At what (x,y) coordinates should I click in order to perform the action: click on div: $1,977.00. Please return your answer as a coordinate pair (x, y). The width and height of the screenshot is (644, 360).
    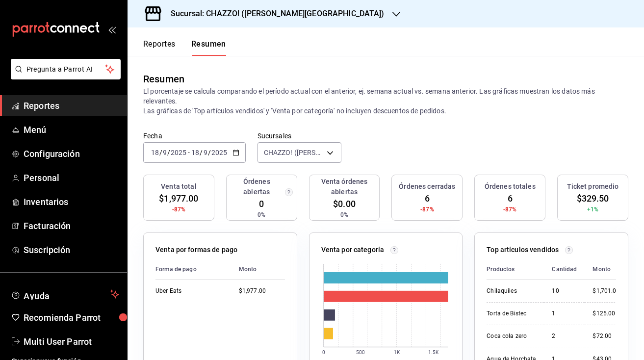
    Looking at the image, I should click on (262, 291).